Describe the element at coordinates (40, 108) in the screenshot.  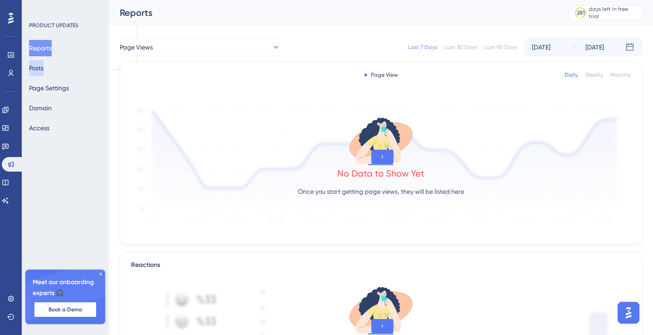
I see `button: Domain` at that location.